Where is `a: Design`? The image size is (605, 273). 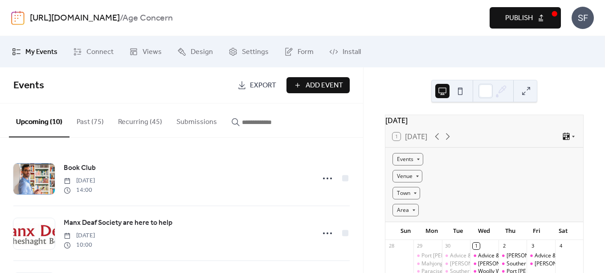
a: Design is located at coordinates (195, 52).